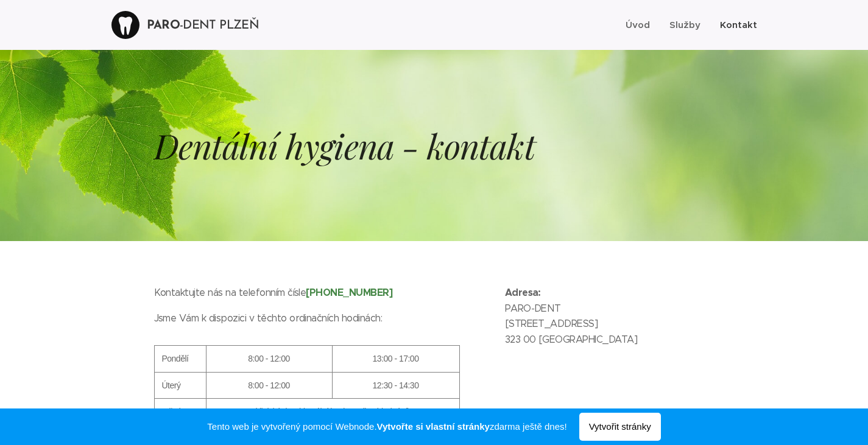  Describe the element at coordinates (269, 359) in the screenshot. I see `th: 8:00 - 12:00` at that location.